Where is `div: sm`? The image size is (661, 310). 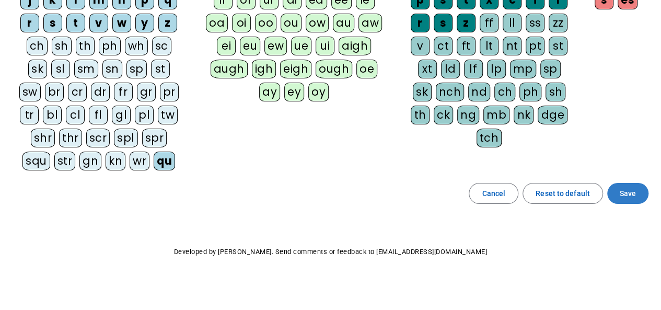
div: sm is located at coordinates (86, 69).